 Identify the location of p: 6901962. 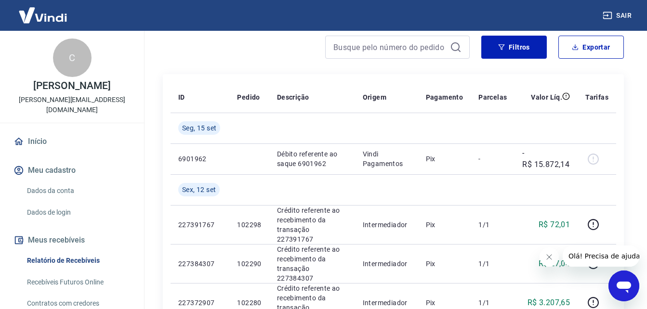
(200, 159).